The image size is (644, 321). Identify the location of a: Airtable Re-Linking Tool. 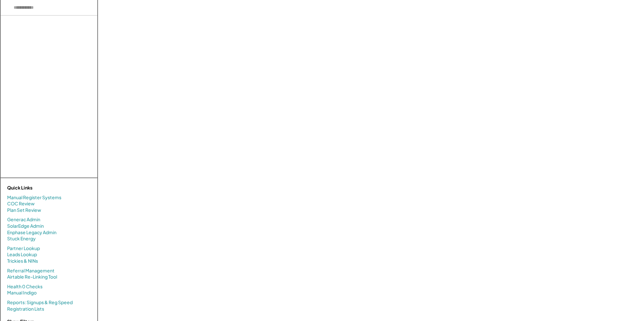
(32, 277).